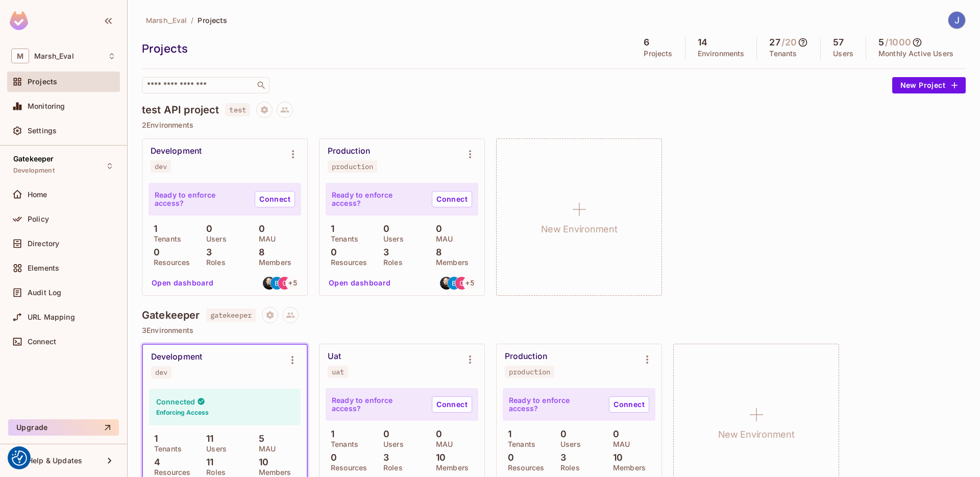 The image size is (980, 477). I want to click on button: Consent Preferences, so click(19, 458).